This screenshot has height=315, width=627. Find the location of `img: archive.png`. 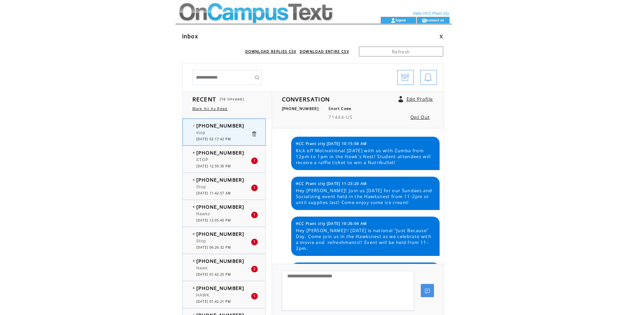

img: archive.png is located at coordinates (405, 78).